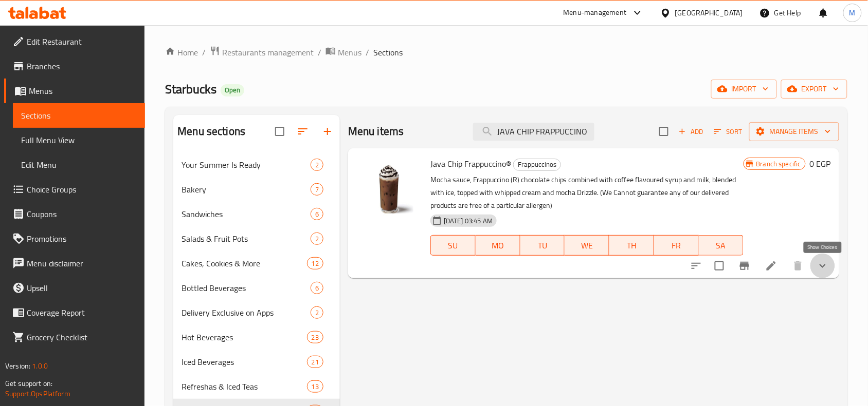  I want to click on div: Iced Beverages21, so click(257, 362).